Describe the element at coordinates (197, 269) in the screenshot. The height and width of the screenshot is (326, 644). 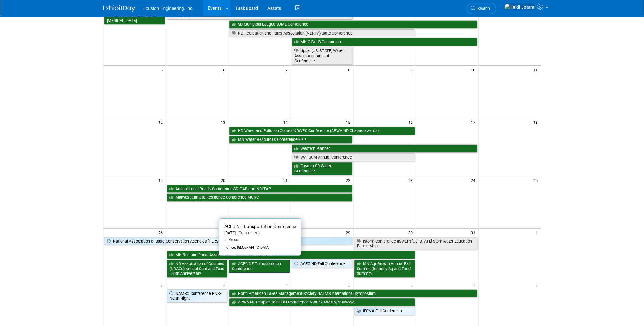
I see `a: ND Association of Counties (NDACo) Annual Conf and Expo - 50th Anniversary` at that location.